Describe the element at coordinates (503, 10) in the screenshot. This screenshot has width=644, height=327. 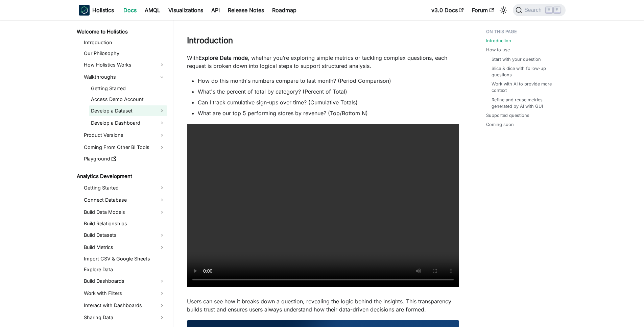
I see `button: Switch between dark and light mode (currently light mode)` at that location.